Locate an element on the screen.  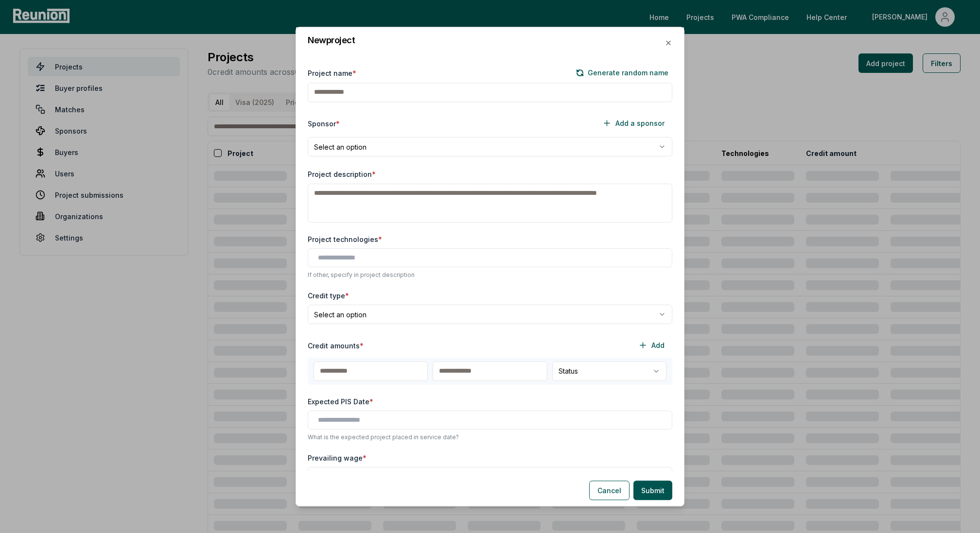
h2: New project is located at coordinates (331, 40).